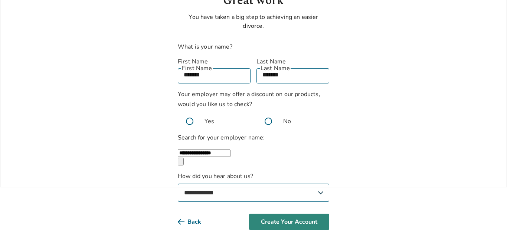 The height and width of the screenshot is (240, 507). I want to click on span: Your employer may offer a discount on our products, would you like us to check?, so click(249, 99).